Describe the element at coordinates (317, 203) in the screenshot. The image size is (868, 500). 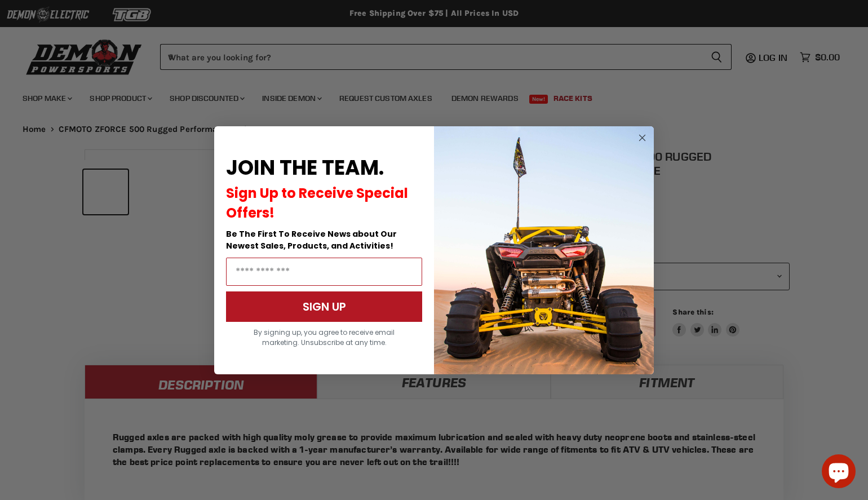
I see `span: Sign Up to Receive Special Offers!` at that location.